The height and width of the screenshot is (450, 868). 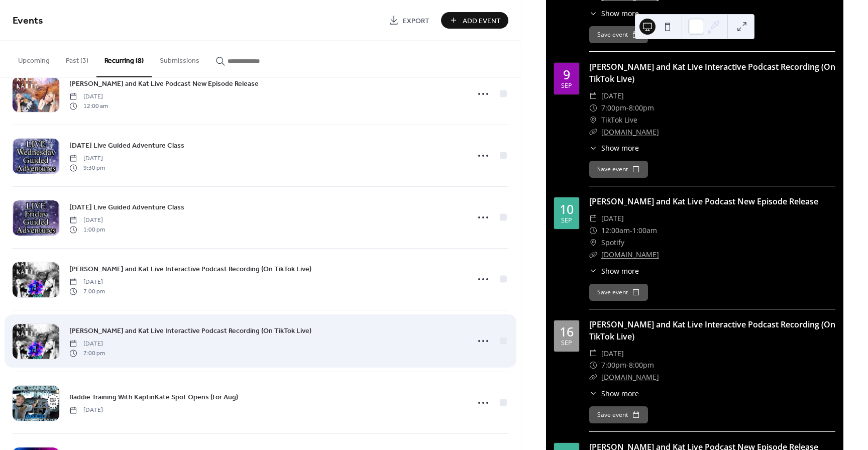 I want to click on a: Add Event, so click(x=475, y=20).